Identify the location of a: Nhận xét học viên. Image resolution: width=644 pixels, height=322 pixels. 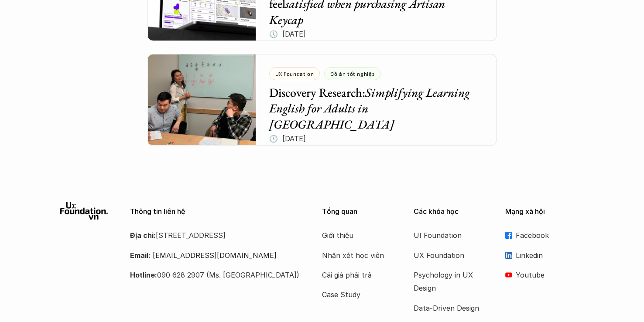
(357, 256).